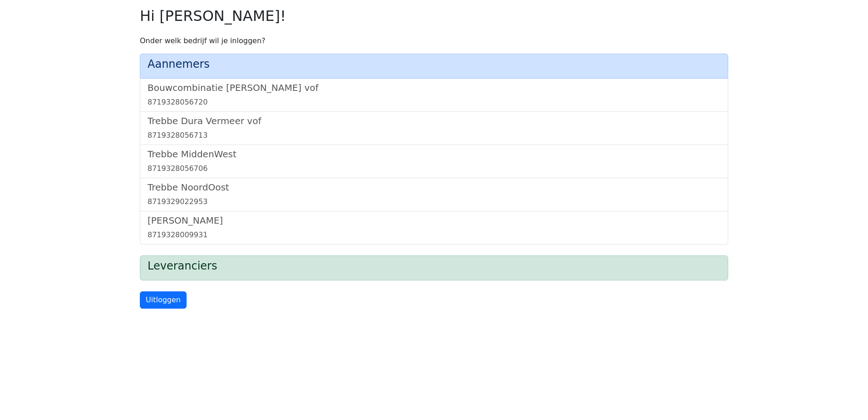  What do you see at coordinates (434, 121) in the screenshot?
I see `h5: Trebbe Dura Vermeer vof` at bounding box center [434, 121].